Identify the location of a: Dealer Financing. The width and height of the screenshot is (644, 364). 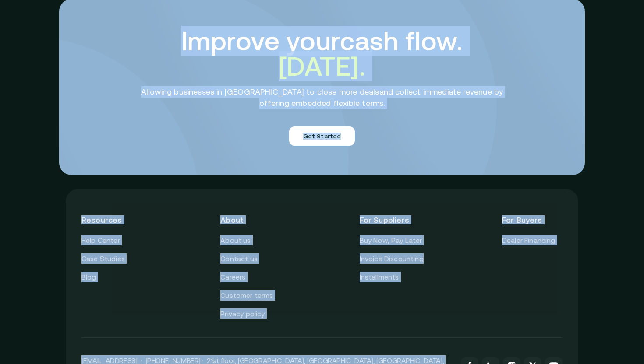
(528, 241).